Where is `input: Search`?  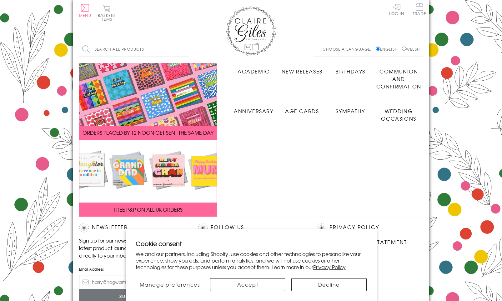
input: Search is located at coordinates (185, 49).